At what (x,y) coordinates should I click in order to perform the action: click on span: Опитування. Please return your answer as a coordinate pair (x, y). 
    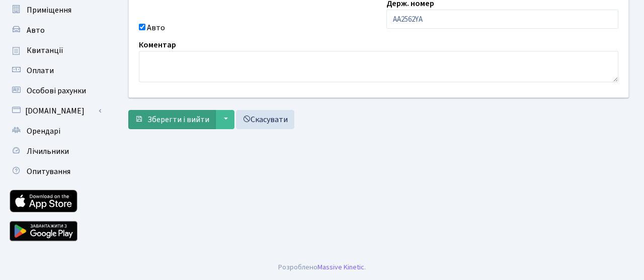
    Looking at the image, I should click on (48, 171).